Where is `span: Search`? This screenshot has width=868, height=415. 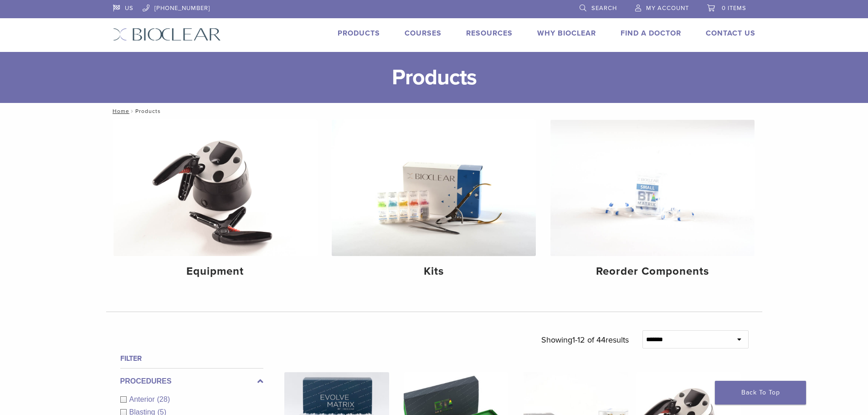
span: Search is located at coordinates (604, 8).